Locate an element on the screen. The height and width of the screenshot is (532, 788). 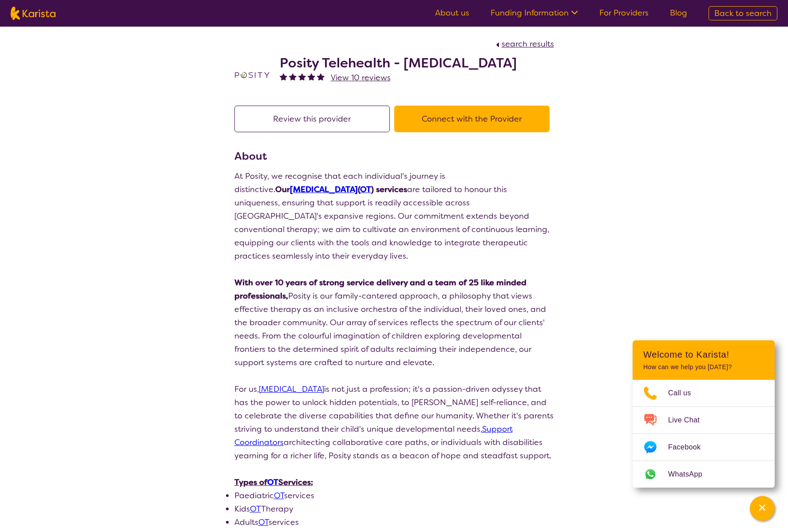
a: For Providers is located at coordinates (624, 12).